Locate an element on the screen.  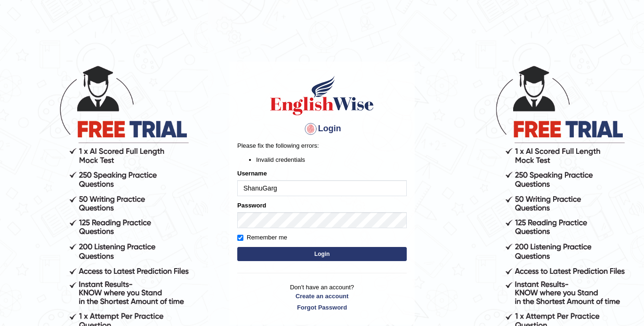
h4: Login is located at coordinates (322, 129).